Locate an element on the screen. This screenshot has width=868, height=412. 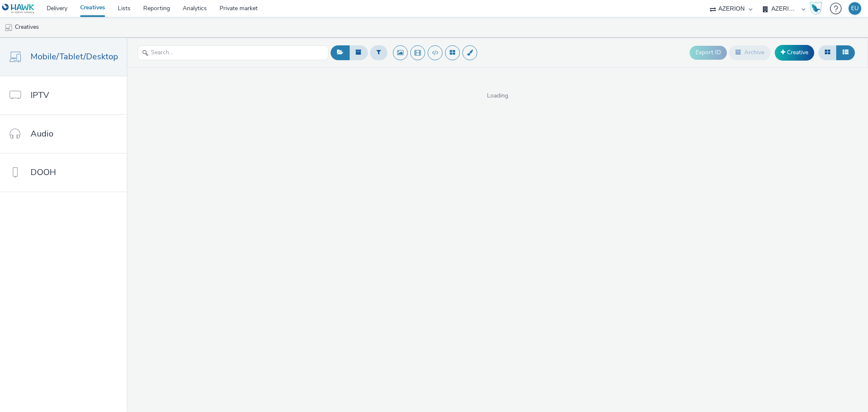
a: Hawk Academy is located at coordinates (818, 9).